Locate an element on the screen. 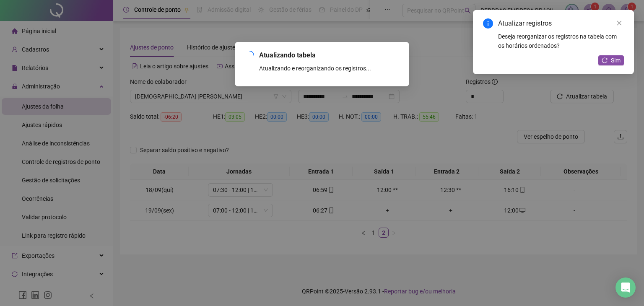 This screenshot has height=306, width=644. span: Atualizando tabela is located at coordinates (329, 56).